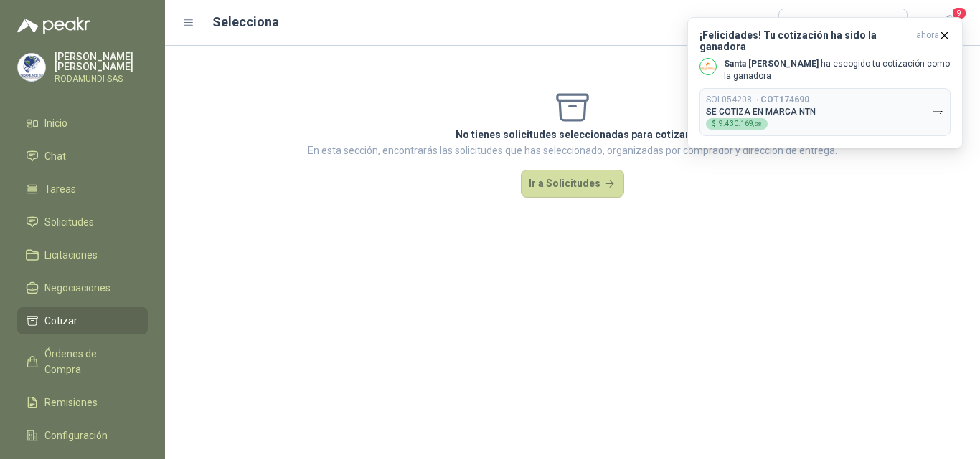 This screenshot has width=980, height=459. Describe the element at coordinates (572, 135) in the screenshot. I see `p: No tienes solicitudes seleccionadas para cotizar` at that location.